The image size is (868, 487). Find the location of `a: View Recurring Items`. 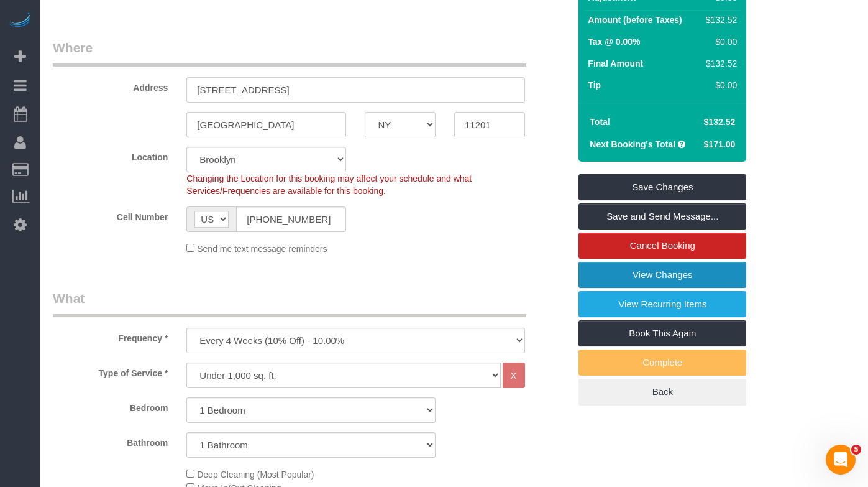

a: View Recurring Items is located at coordinates (663, 304).